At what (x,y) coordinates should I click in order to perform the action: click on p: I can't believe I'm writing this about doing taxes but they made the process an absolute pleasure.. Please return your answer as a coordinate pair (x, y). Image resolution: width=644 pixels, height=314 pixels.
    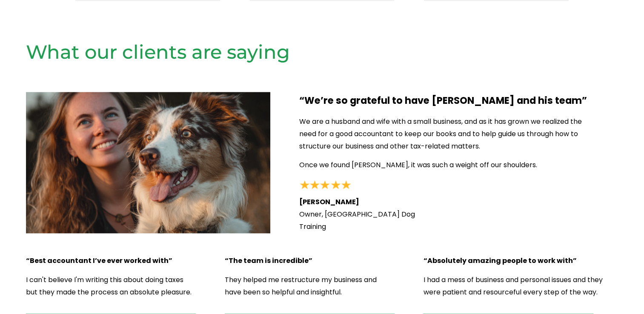
    Looking at the image, I should click on (111, 286).